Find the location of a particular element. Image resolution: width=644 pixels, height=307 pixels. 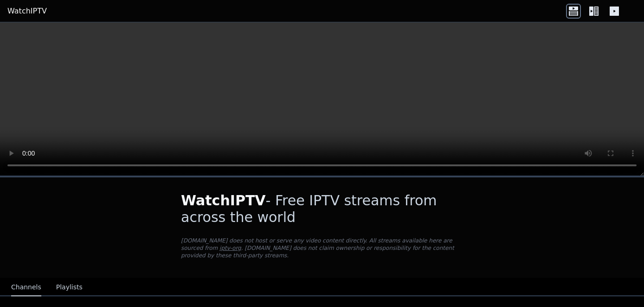

a: WatchIPTV is located at coordinates (27, 11).